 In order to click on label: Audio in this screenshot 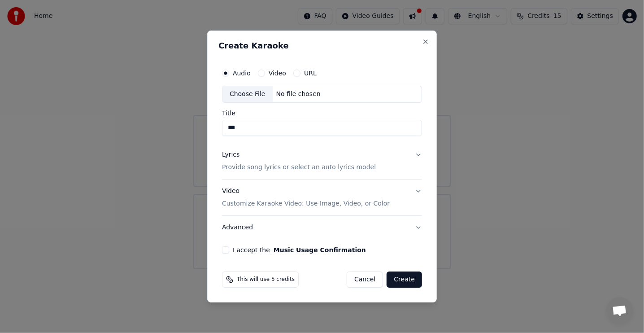, I will do `click(242, 73)`.